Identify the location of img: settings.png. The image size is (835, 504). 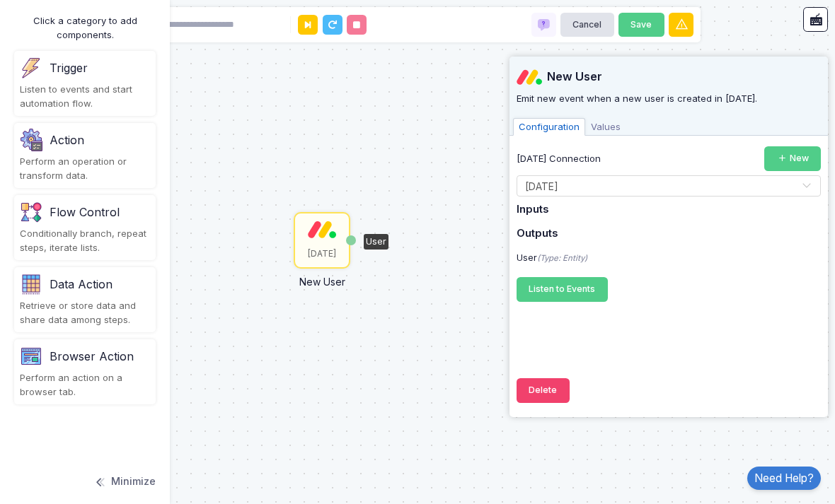
(31, 140).